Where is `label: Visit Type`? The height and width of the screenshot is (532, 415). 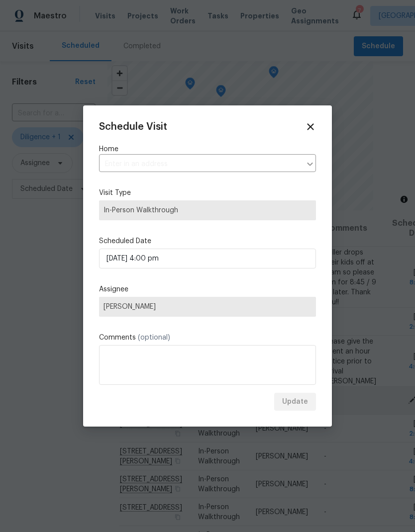
label: Visit Type is located at coordinates (207, 193).